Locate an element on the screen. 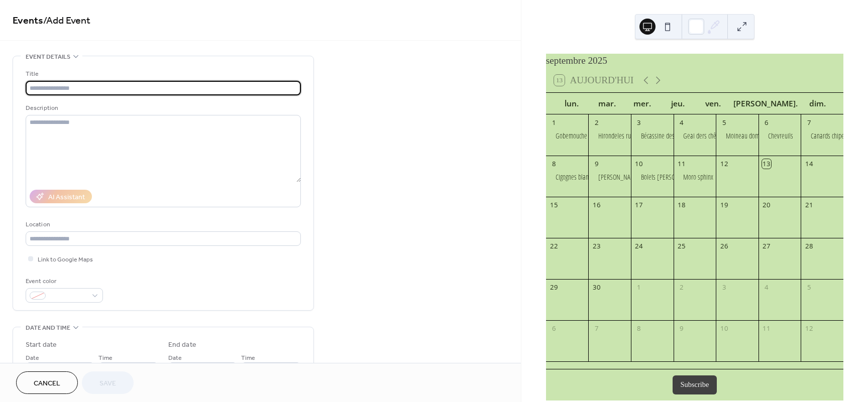 This screenshot has width=868, height=402. div: Description is located at coordinates (162, 108).